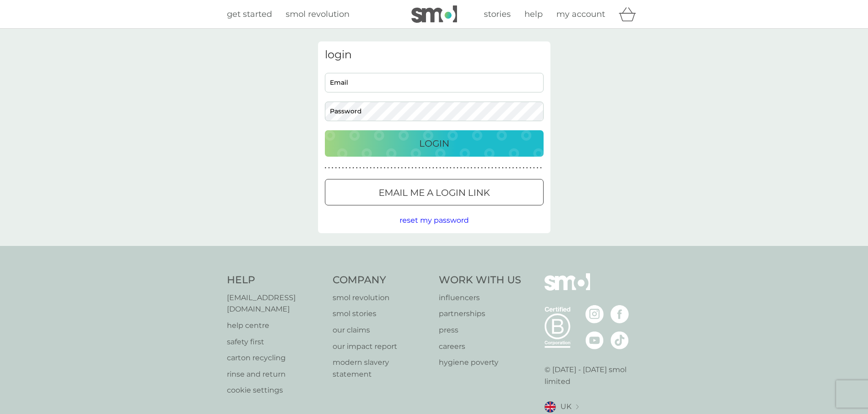 The height and width of the screenshot is (414, 868). Describe the element at coordinates (577, 407) in the screenshot. I see `img: select a new location` at that location.